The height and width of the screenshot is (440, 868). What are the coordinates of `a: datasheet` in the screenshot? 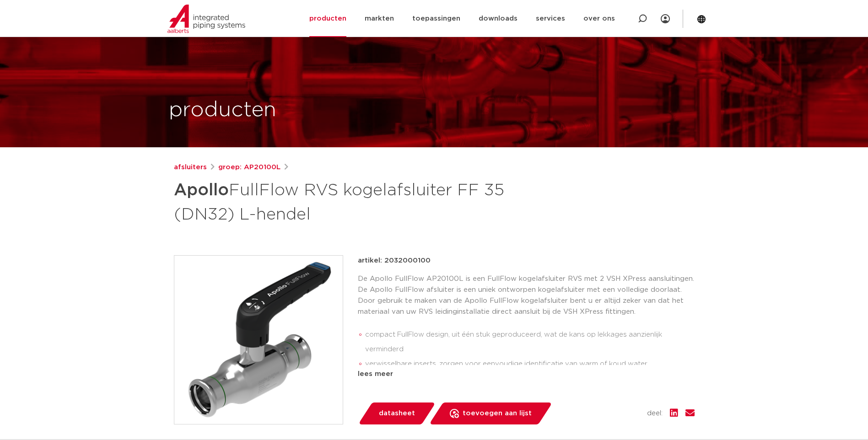 It's located at (397, 413).